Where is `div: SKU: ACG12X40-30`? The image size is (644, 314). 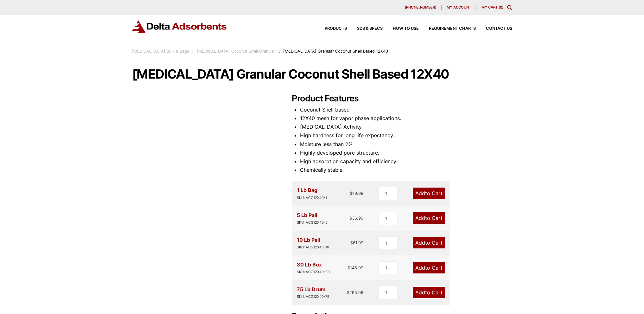
div: SKU: ACG12X40-30 is located at coordinates (314, 272).